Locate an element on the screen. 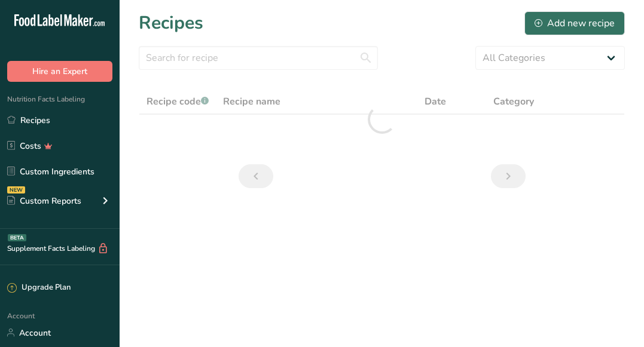  a: Next page is located at coordinates (508, 176).